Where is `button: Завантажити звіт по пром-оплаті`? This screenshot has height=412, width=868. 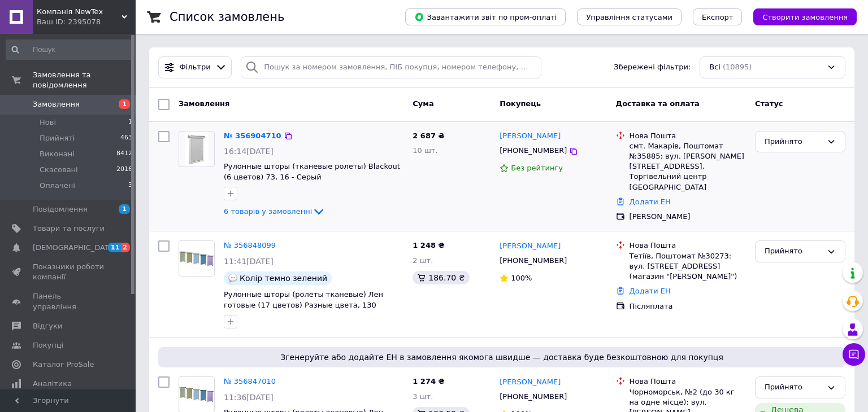 button: Завантажити звіт по пром-оплаті is located at coordinates (485, 17).